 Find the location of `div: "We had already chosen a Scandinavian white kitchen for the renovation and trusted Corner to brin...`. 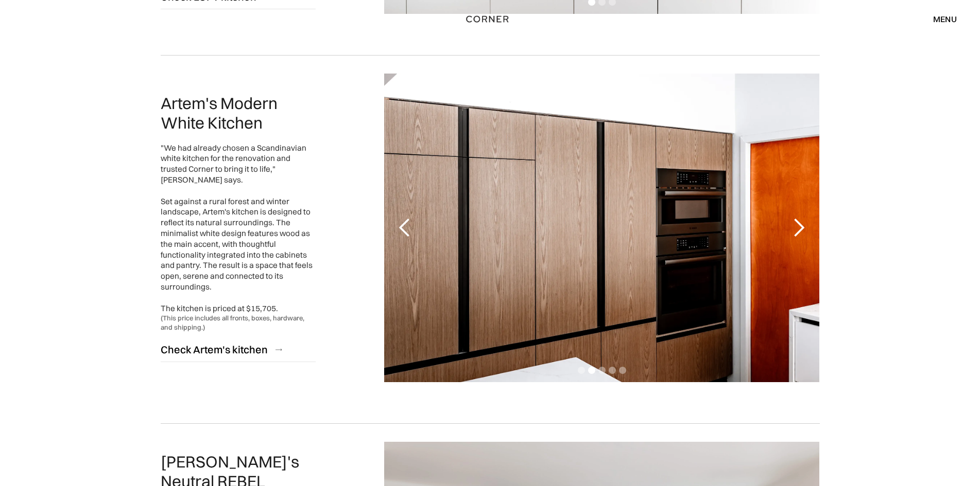

div: "We had already chosen a Scandinavian white kitchen for the renovation and trusted Corner to brin... is located at coordinates (239, 229).